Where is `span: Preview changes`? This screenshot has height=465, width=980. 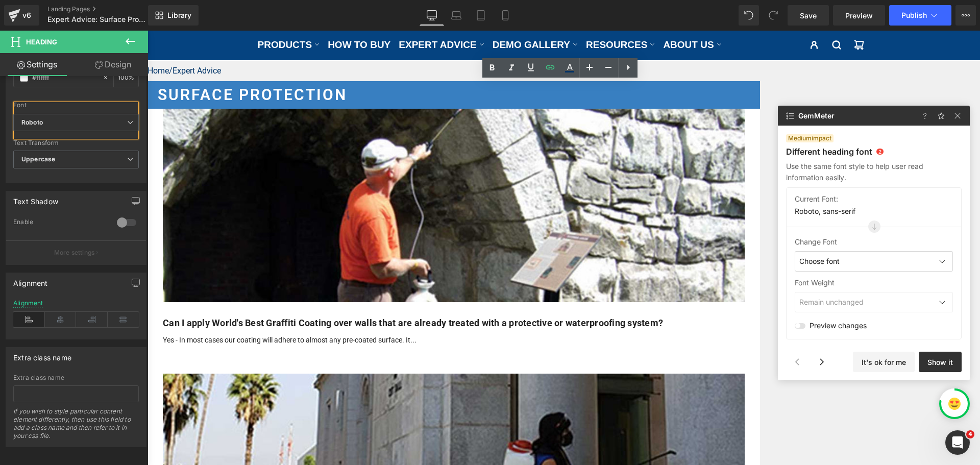
span: Preview changes is located at coordinates (838, 325).